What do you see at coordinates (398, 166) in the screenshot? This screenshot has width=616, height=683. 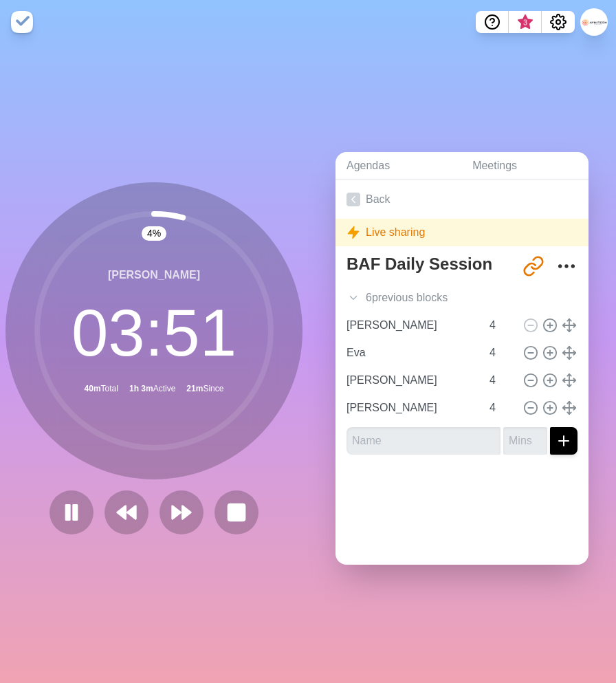 I see `a: Agendas` at bounding box center [398, 166].